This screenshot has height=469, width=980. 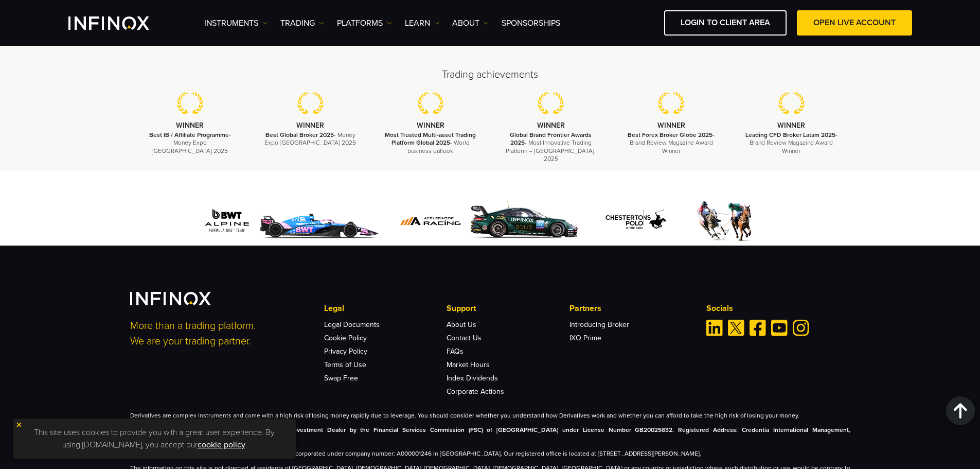 What do you see at coordinates (670, 135) in the screenshot?
I see `strong: Best Forex Broker Globe 2025` at bounding box center [670, 135].